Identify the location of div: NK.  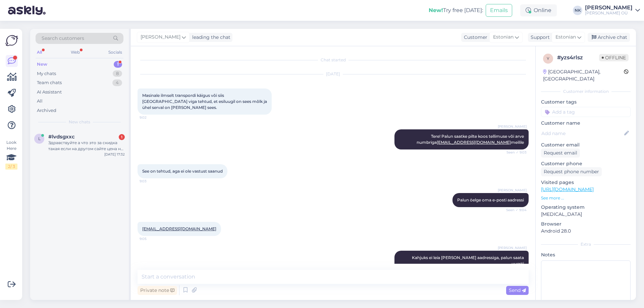
(577, 10).